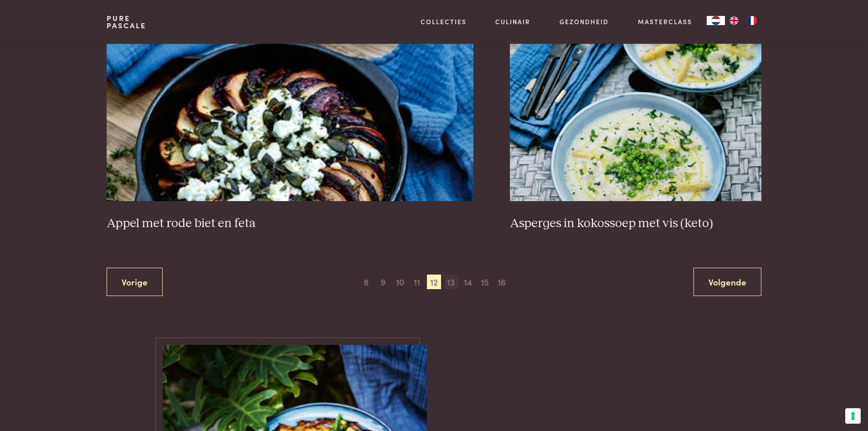 Image resolution: width=868 pixels, height=431 pixels. What do you see at coordinates (635, 110) in the screenshot?
I see `img: Asperges in kokossoep met vis (keto)` at bounding box center [635, 110].